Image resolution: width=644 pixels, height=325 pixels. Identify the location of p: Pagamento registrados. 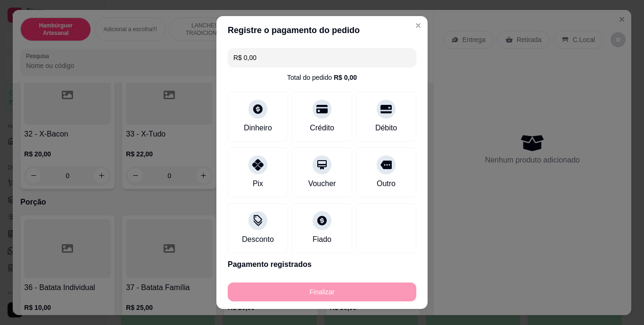
(322, 265).